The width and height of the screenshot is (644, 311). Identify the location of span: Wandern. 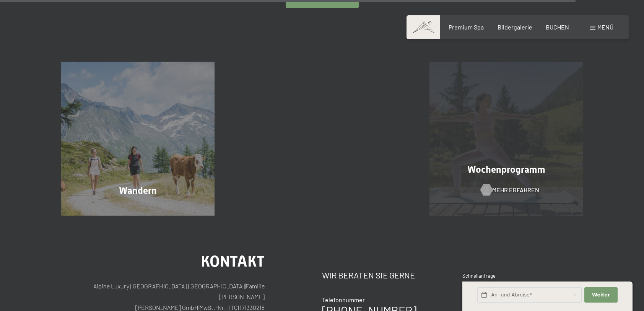
(138, 190).